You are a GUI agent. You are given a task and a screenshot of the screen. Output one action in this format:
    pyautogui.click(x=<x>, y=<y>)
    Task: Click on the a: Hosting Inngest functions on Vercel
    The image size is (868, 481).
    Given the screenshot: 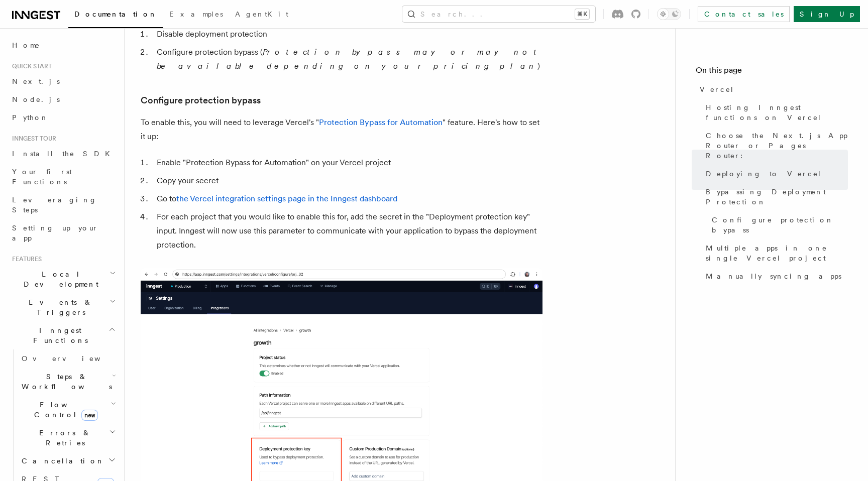 What is the action you would take?
    pyautogui.click(x=774, y=113)
    